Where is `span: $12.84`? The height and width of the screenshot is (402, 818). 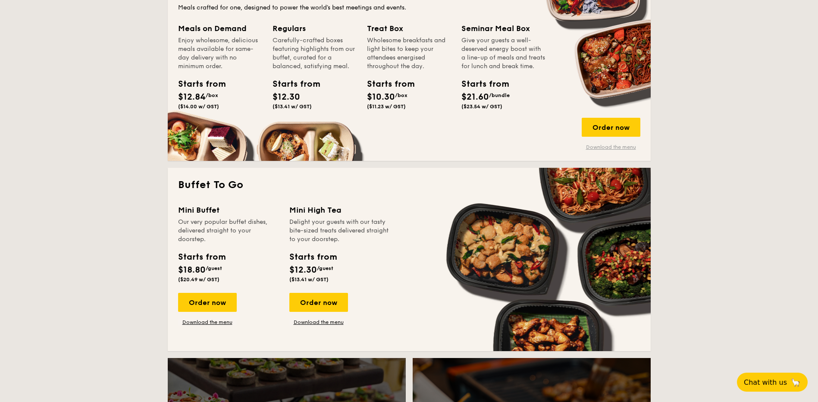
span: $12.84 is located at coordinates (192, 97).